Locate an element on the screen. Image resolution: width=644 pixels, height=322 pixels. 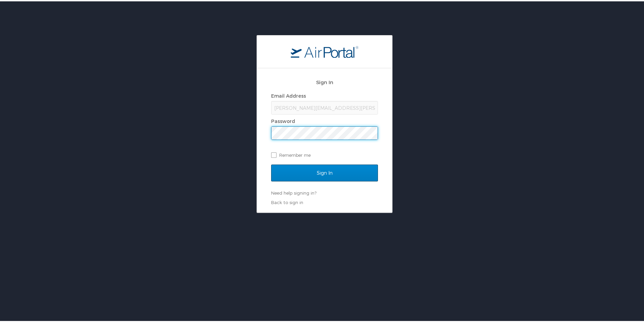
label: Email Address is located at coordinates (289, 94).